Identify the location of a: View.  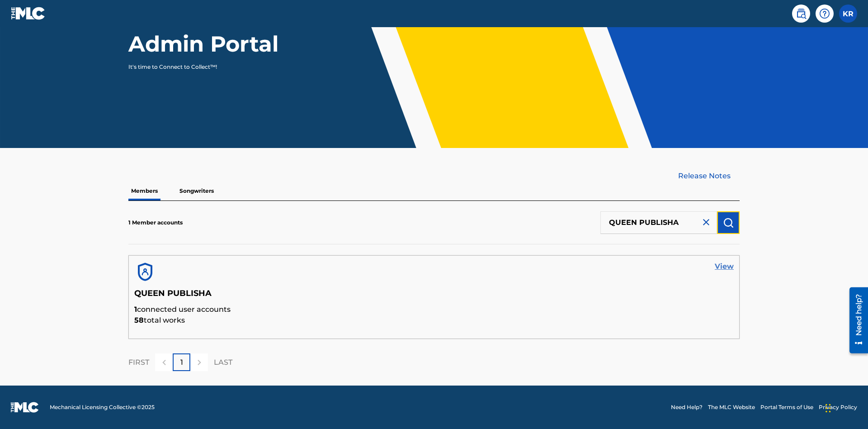
(724, 267).